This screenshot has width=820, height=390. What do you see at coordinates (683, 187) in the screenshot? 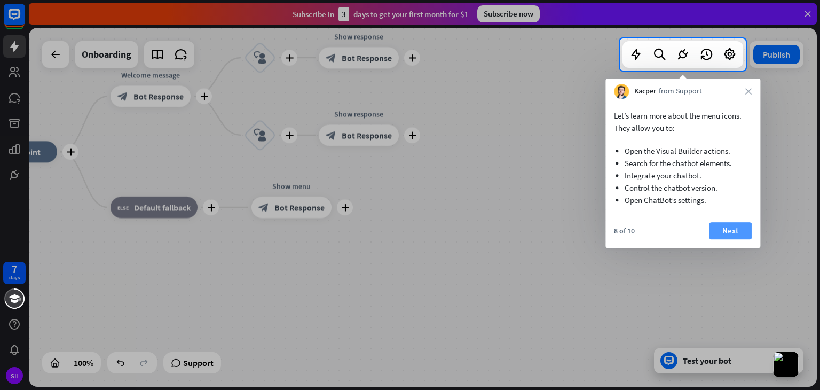
I see `li: Control the chatbot version.` at bounding box center [683, 187].